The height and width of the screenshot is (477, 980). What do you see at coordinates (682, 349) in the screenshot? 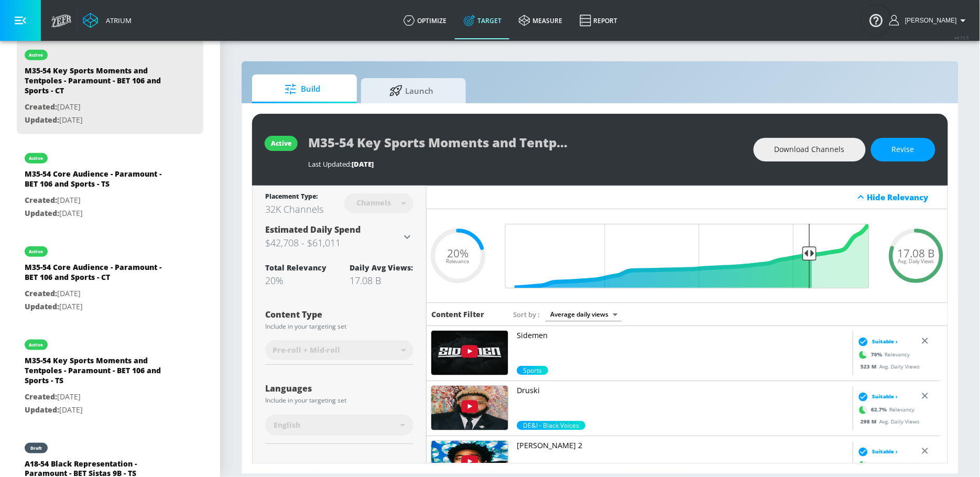
I see `a: Sidemen` at bounding box center [682, 349].